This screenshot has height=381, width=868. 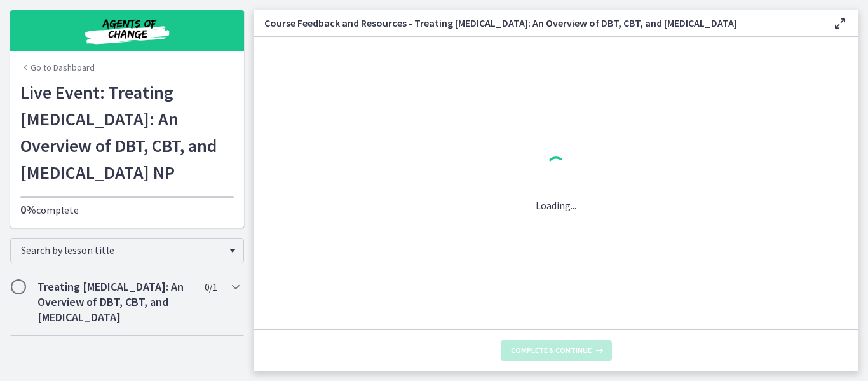 I want to click on div: 1, so click(x=556, y=168).